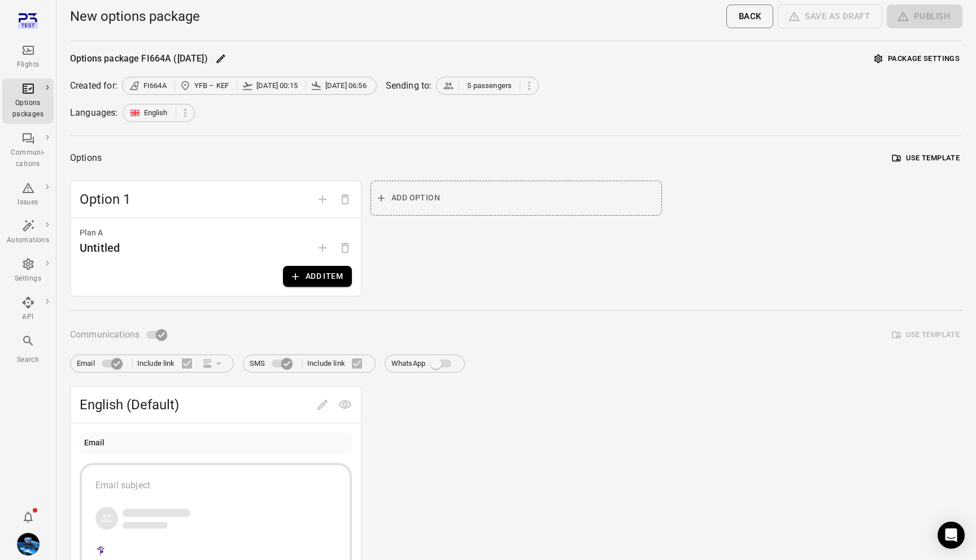 This screenshot has width=976, height=560. What do you see at coordinates (28, 544) in the screenshot?
I see `button: Daníel Benediktsson` at bounding box center [28, 544].